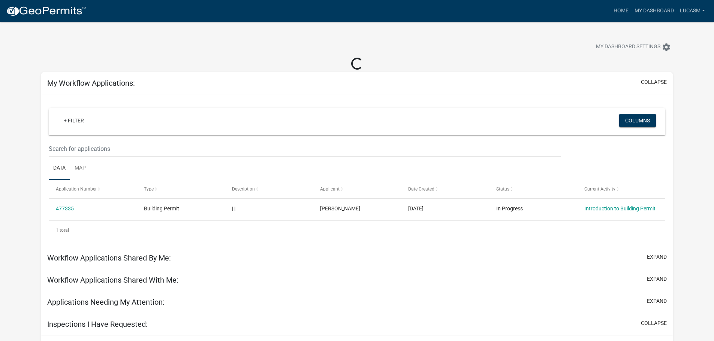  I want to click on button: Columns, so click(637, 121).